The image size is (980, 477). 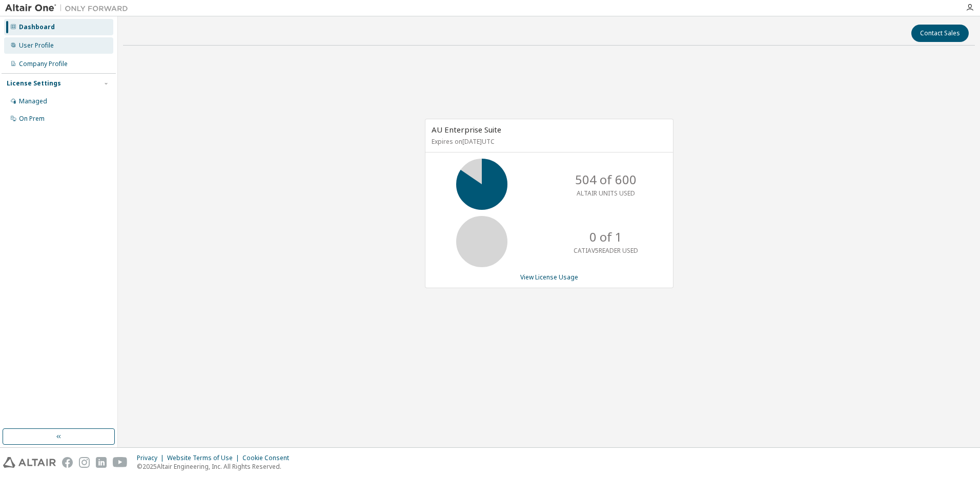 I want to click on img: linkedin.svg, so click(x=101, y=462).